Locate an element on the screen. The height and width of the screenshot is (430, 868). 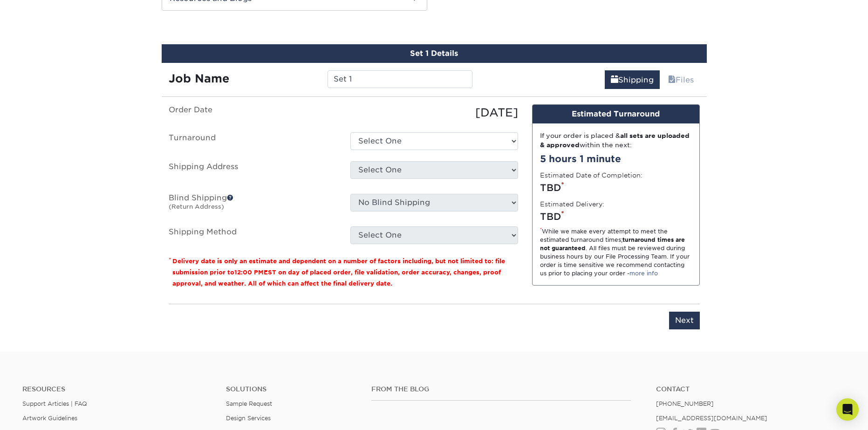
label: Estimated Date of Completion: is located at coordinates (591, 175).